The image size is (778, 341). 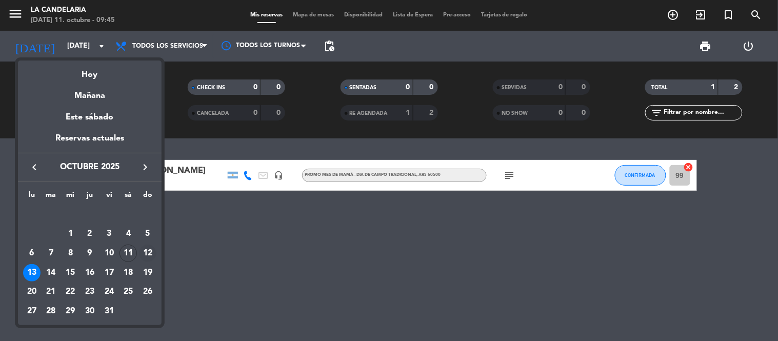 I want to click on div: 24, so click(x=109, y=292).